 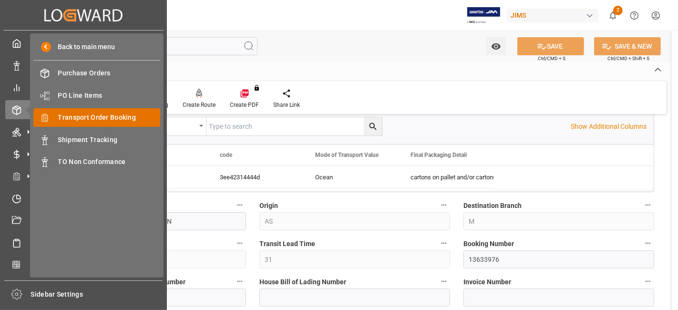 What do you see at coordinates (97, 117) in the screenshot?
I see `a: Transport Order Booking` at bounding box center [97, 117].